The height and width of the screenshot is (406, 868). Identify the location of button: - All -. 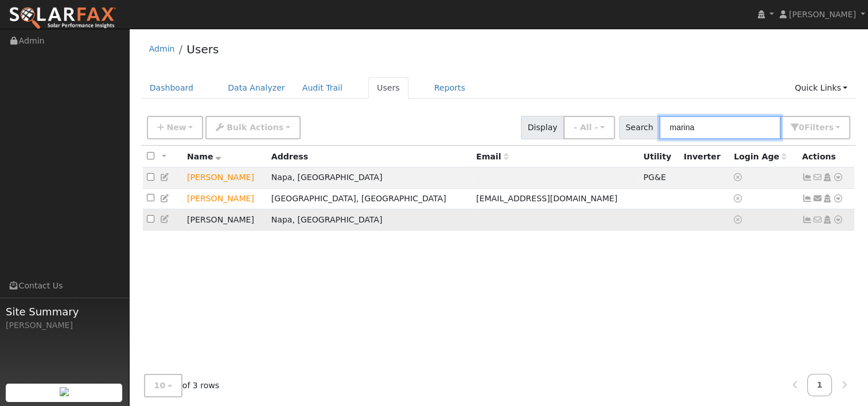
(589, 128).